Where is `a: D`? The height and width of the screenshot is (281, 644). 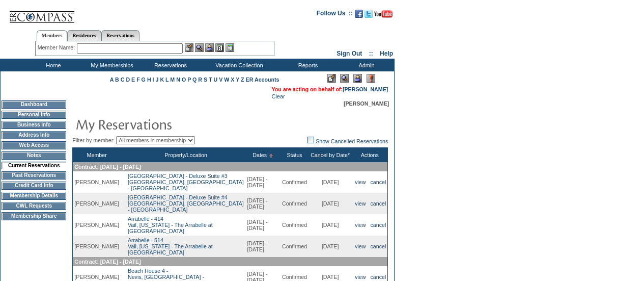
a: D is located at coordinates (127, 79).